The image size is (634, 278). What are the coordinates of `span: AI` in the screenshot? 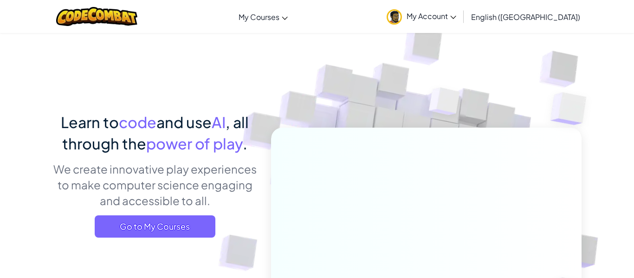 It's located at (219, 122).